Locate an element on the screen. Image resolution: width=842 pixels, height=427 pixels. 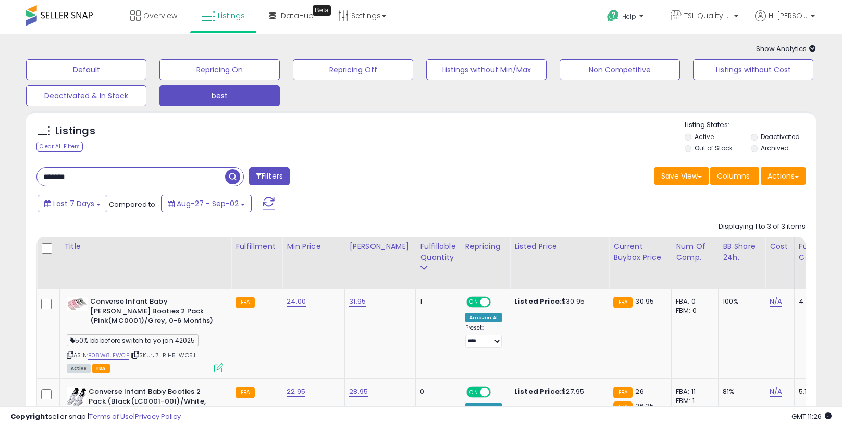
a: Help is located at coordinates (626, 18).